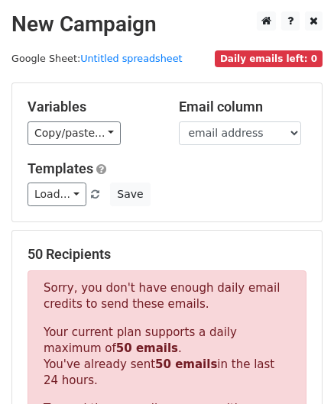  What do you see at coordinates (92, 107) in the screenshot?
I see `h5: Variables` at bounding box center [92, 107].